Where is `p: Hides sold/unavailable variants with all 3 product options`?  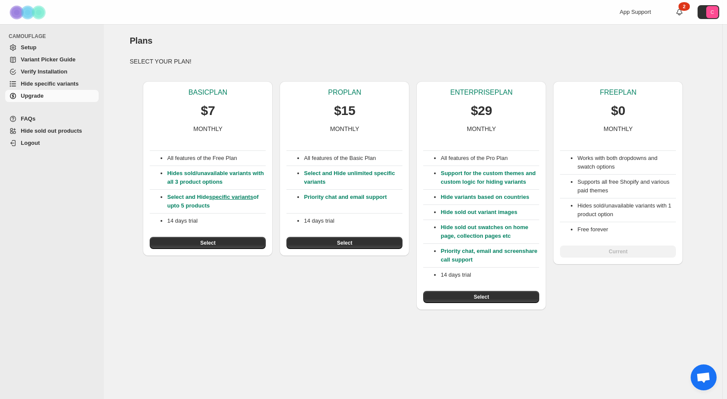 p: Hides sold/unavailable variants with all 3 product options is located at coordinates (216, 178).